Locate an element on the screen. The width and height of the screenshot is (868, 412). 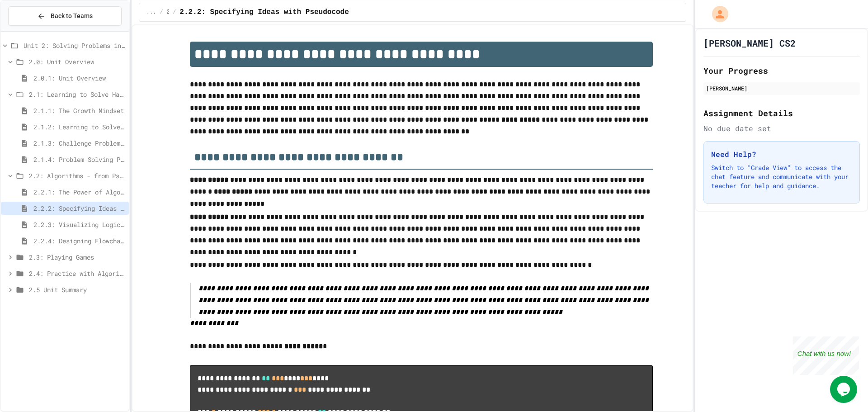
span: 2.5 Unit Summary is located at coordinates (77, 290).